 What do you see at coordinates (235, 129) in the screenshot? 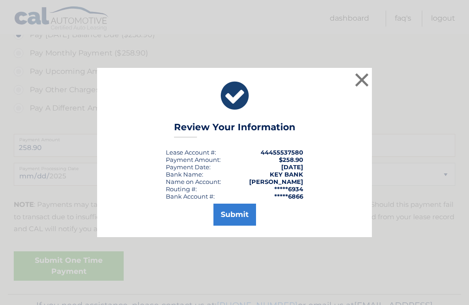
I see `h3: Review Your Information` at bounding box center [235, 129].